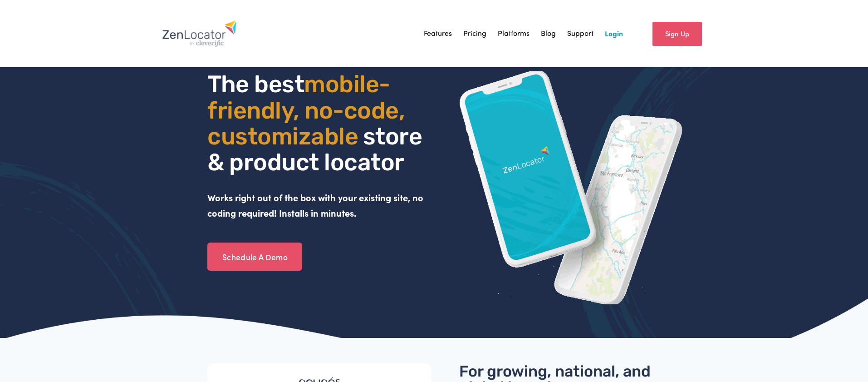  I want to click on span: mobile- friendly, no-code, customizable, so click(309, 110).